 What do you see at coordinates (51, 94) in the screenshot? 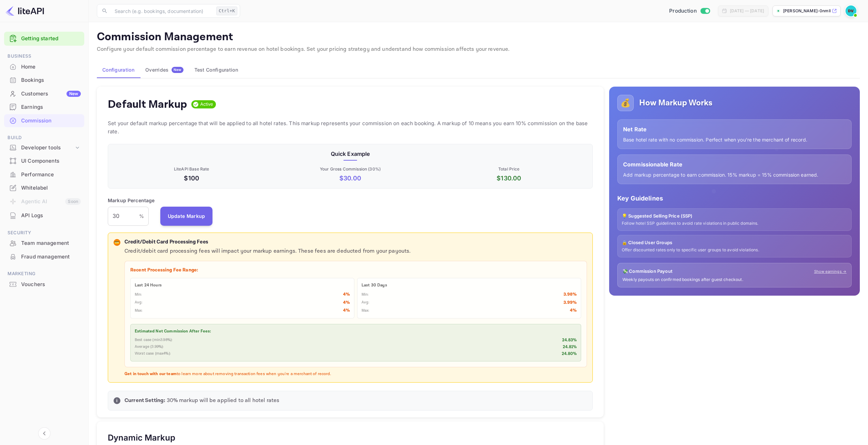
I see `div: Customers` at bounding box center [51, 94].